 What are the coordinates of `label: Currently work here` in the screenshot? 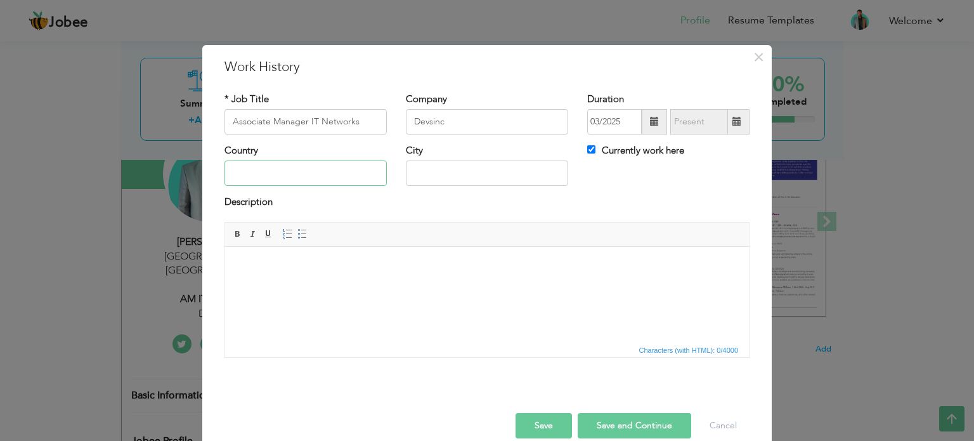 It's located at (635, 150).